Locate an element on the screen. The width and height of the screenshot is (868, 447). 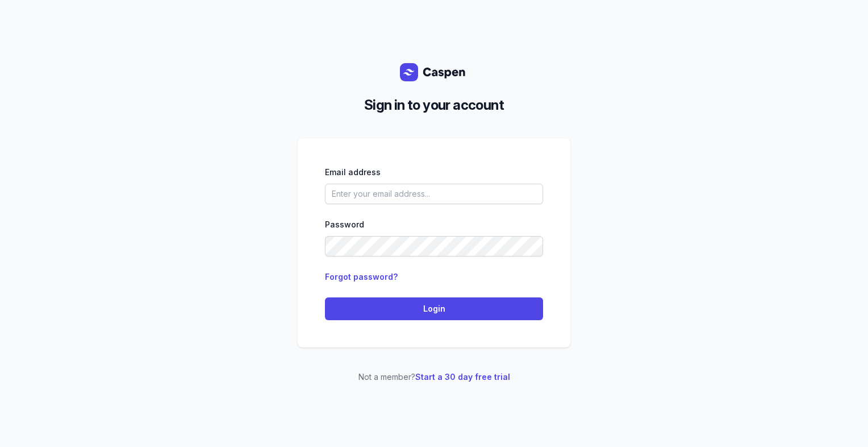
a: Start a 30 day free trial is located at coordinates (462, 376).